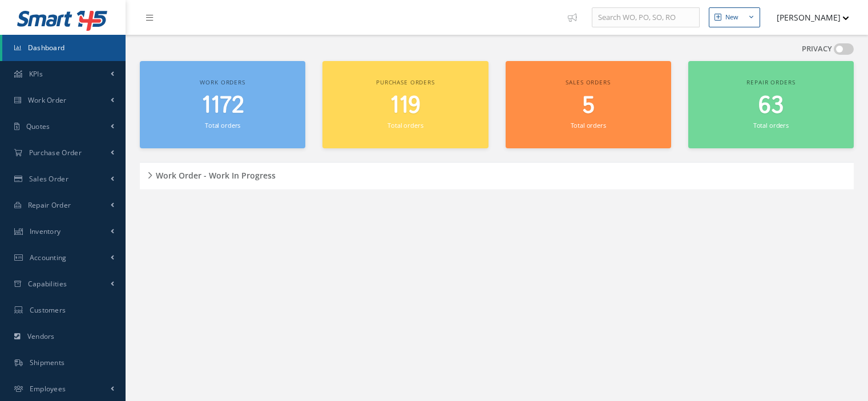  What do you see at coordinates (222, 82) in the screenshot?
I see `span: Work orders` at bounding box center [222, 82].